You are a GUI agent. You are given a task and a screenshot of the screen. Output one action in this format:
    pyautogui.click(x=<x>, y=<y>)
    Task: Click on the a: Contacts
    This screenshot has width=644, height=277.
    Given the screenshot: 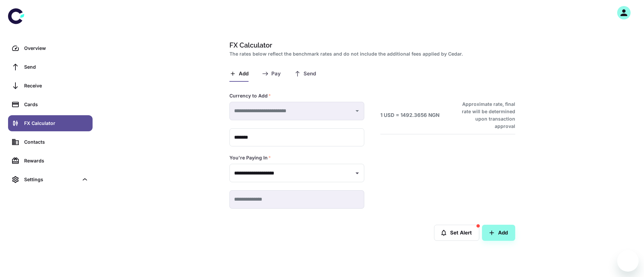 What is the action you would take?
    pyautogui.click(x=51, y=142)
    